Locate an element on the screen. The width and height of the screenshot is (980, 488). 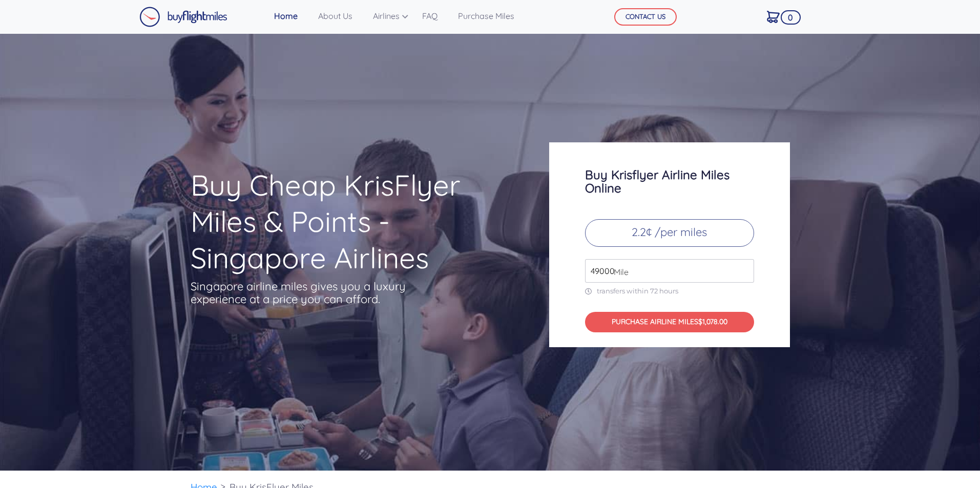
img: Buy Flight Miles Logo is located at coordinates (183, 17).